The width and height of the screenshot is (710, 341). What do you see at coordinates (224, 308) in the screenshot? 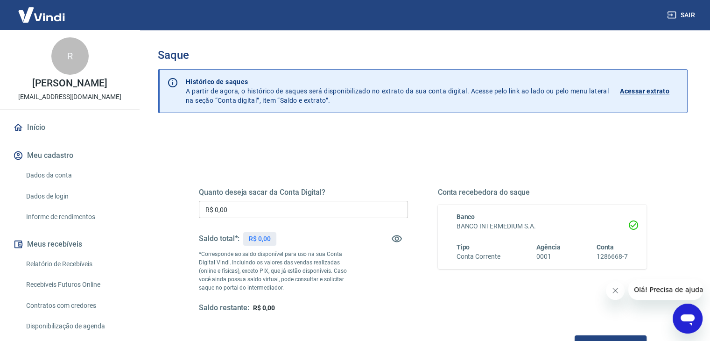
I see `h5: Saldo restante:` at bounding box center [224, 308].